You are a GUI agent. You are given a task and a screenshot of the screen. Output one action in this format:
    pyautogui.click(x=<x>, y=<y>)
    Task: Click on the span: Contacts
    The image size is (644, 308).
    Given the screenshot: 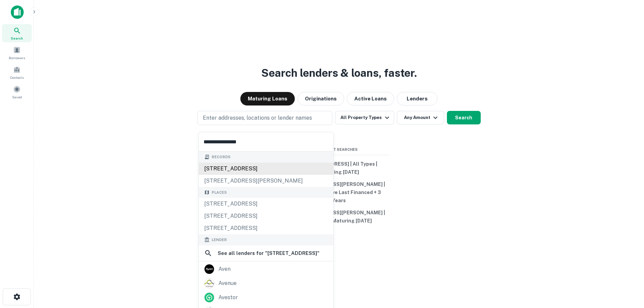 What is the action you would take?
    pyautogui.click(x=17, y=78)
    